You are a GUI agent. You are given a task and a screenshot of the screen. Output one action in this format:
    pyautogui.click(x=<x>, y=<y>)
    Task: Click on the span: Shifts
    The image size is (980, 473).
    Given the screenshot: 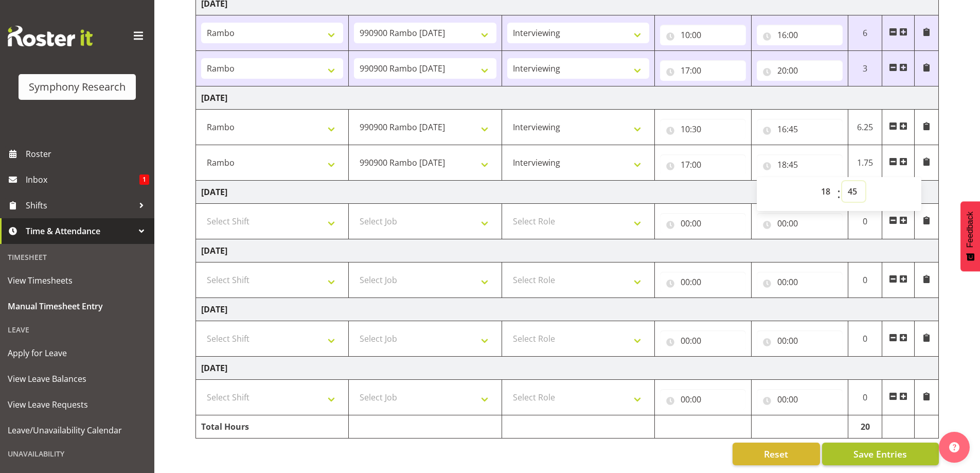 What is the action you would take?
    pyautogui.click(x=79, y=206)
    